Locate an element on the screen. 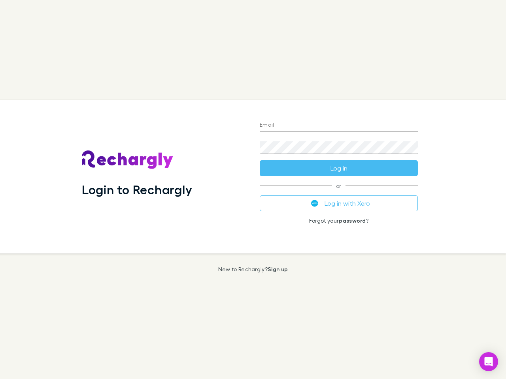  span: or is located at coordinates (339, 186).